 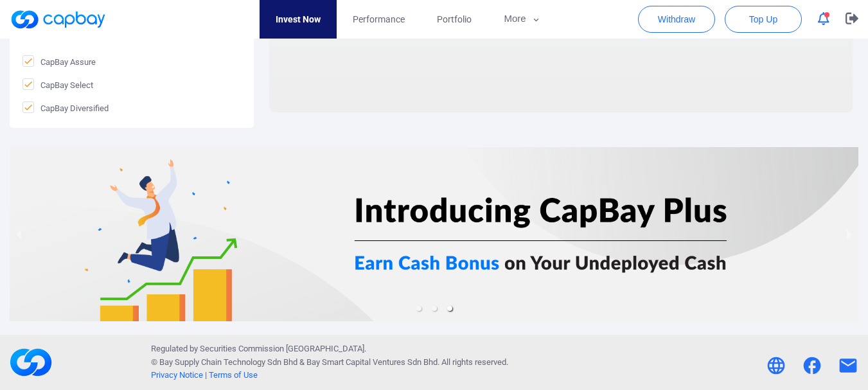 I want to click on span: CapBay Select, so click(x=58, y=85).